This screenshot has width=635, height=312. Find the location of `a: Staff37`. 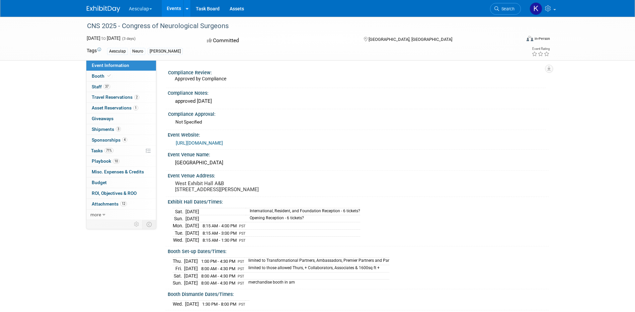

a: Staff37 is located at coordinates (121, 87).